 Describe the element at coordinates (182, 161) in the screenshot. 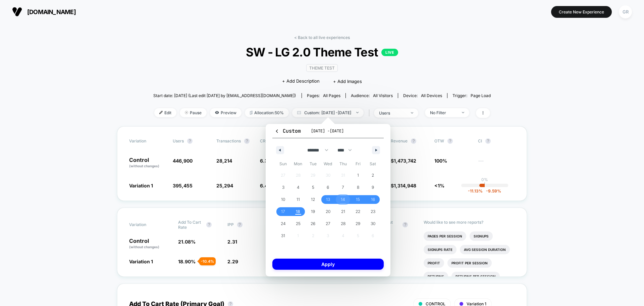

I see `span: 446,900` at that location.